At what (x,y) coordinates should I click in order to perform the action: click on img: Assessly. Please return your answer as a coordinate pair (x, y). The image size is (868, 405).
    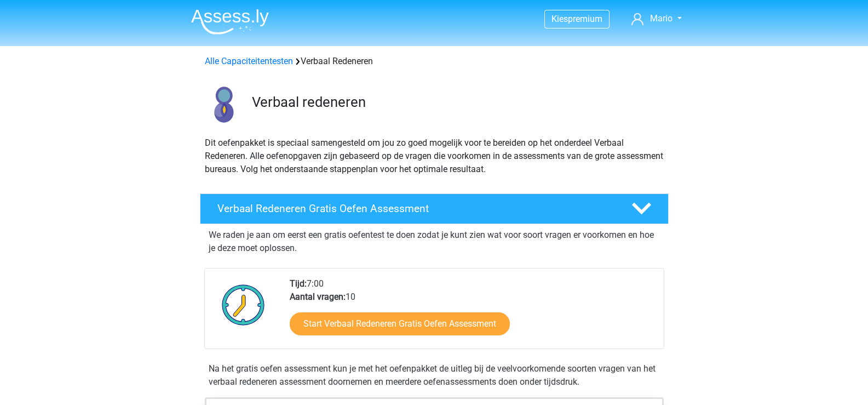
    Looking at the image, I should click on (230, 22).